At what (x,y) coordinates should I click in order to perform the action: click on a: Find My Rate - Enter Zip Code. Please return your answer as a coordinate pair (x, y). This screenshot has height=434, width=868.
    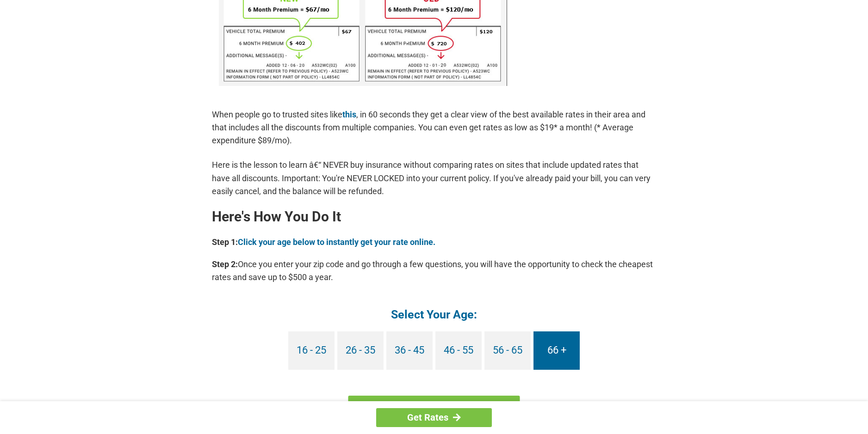
    Looking at the image, I should click on (434, 409).